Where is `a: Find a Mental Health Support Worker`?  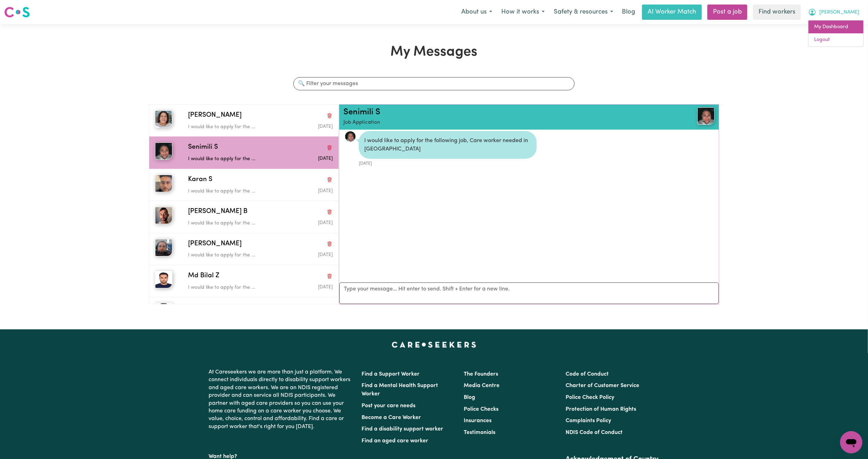
a: Find a Mental Health Support Worker is located at coordinates (400, 390).